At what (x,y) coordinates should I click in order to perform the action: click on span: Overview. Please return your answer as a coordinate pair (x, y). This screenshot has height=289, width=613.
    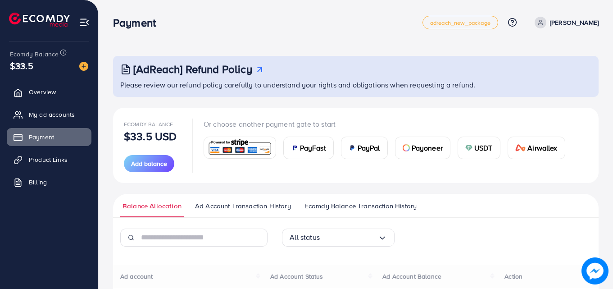
    Looking at the image, I should click on (42, 92).